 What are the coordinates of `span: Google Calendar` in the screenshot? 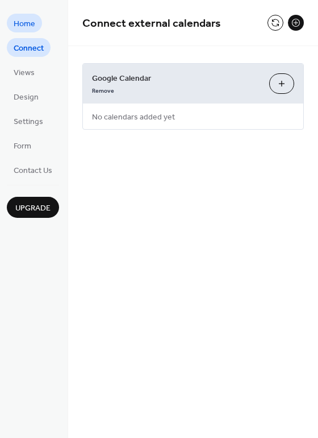 It's located at (176, 78).